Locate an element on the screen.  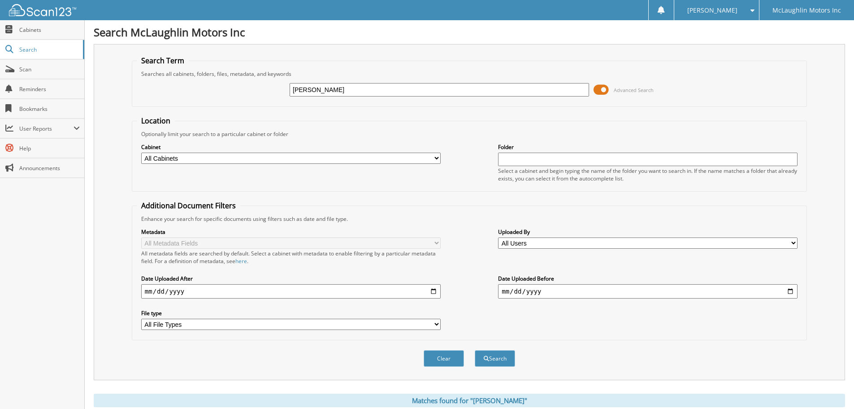
input: end is located at coordinates (648, 291).